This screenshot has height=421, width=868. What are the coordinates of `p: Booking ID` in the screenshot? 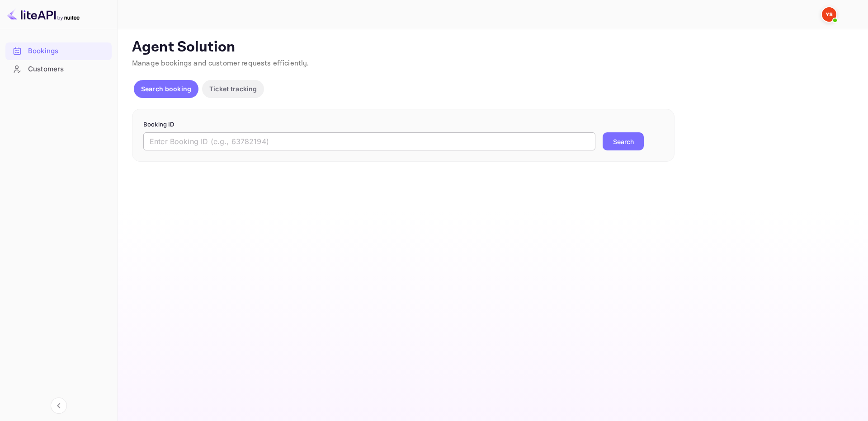 It's located at (404, 124).